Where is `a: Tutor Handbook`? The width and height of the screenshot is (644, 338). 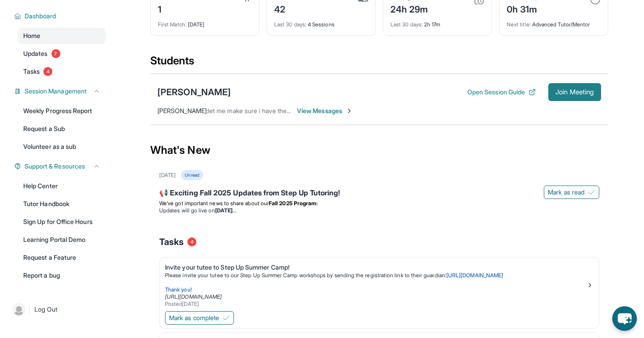 a: Tutor Handbook is located at coordinates (62, 204).